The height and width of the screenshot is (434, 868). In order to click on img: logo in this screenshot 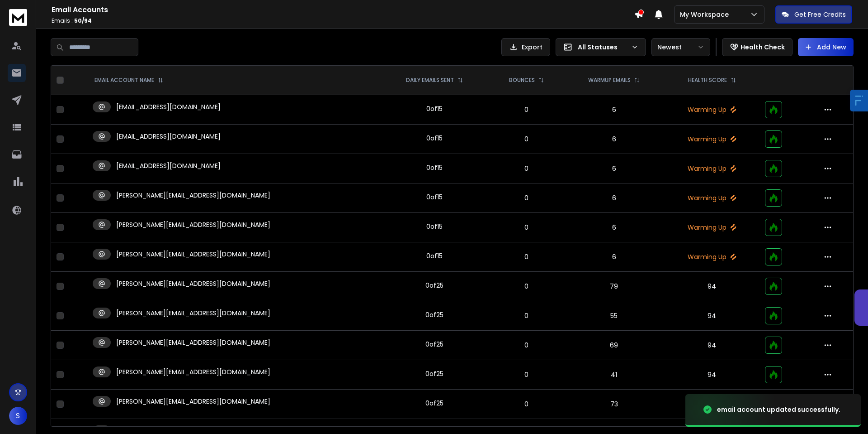, I will do `click(18, 17)`.